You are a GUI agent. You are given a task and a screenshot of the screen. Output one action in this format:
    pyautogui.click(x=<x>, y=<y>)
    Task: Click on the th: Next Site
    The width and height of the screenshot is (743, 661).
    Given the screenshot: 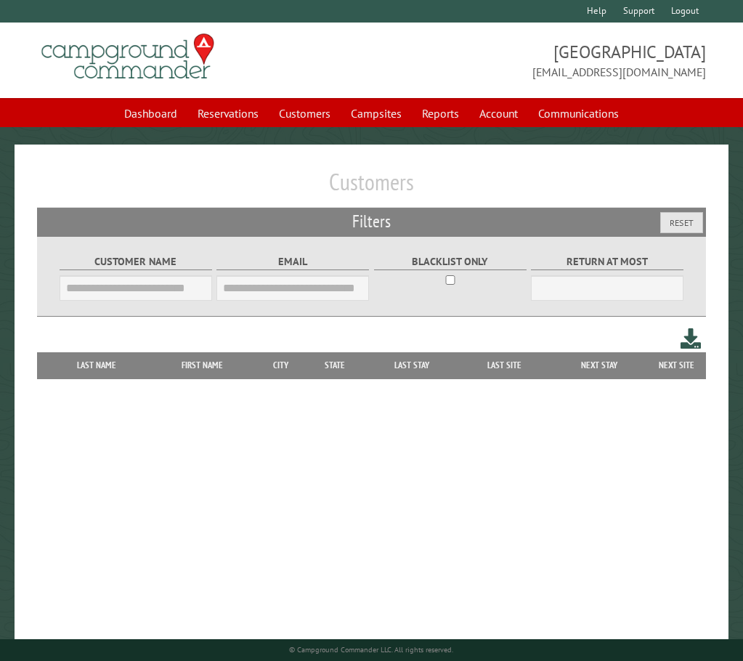 What is the action you would take?
    pyautogui.click(x=677, y=365)
    